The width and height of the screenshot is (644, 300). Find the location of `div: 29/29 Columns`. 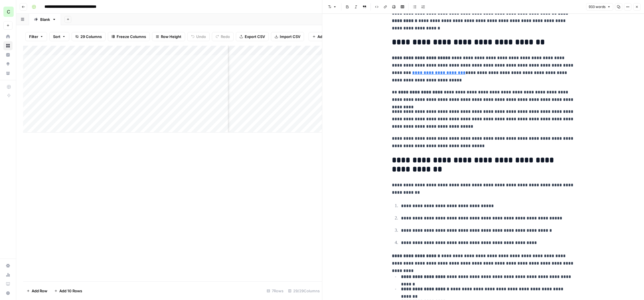

div: 29/29 Columns is located at coordinates (304, 291).